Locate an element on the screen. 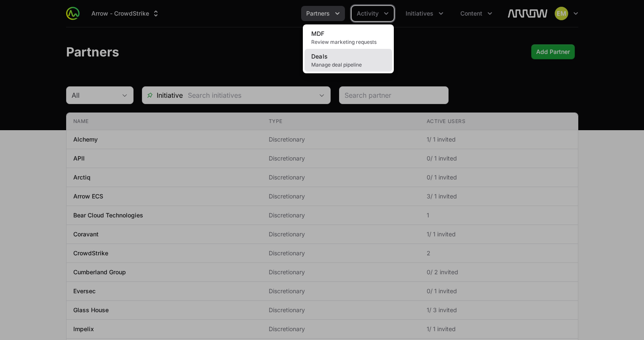 This screenshot has height=340, width=644. span: Manage deal pipeline is located at coordinates (348, 65).